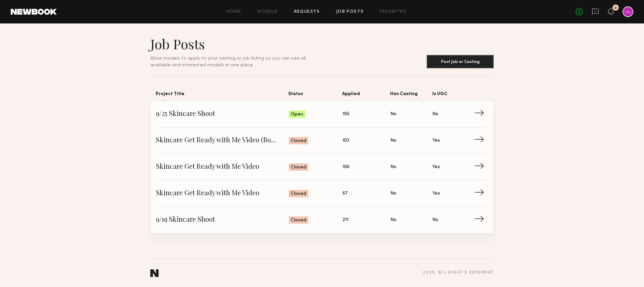  What do you see at coordinates (460, 62) in the screenshot?
I see `a: Post Job or Casting` at bounding box center [460, 62].